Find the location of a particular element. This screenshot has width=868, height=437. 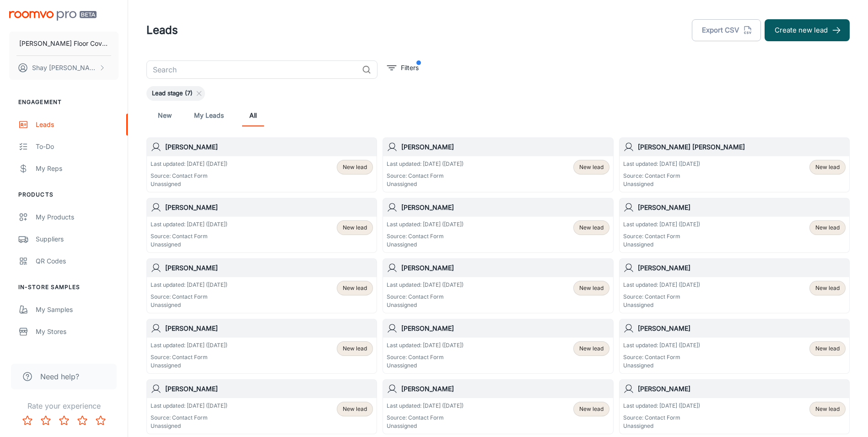

input: Search is located at coordinates (252, 70).